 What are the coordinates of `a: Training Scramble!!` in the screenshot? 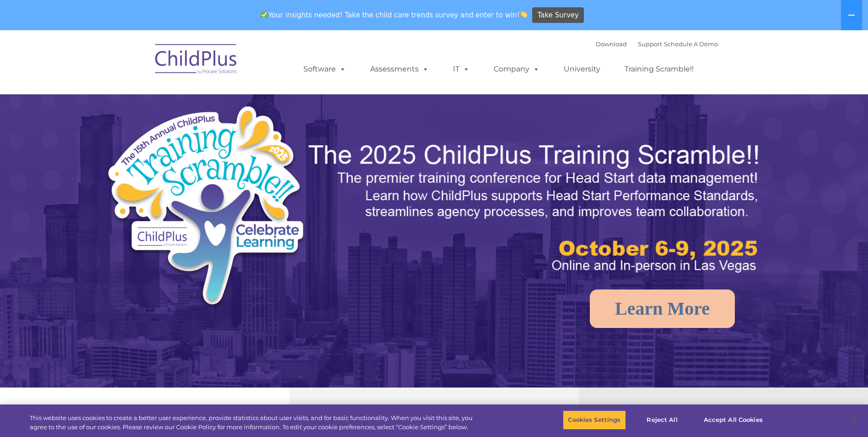 It's located at (659, 69).